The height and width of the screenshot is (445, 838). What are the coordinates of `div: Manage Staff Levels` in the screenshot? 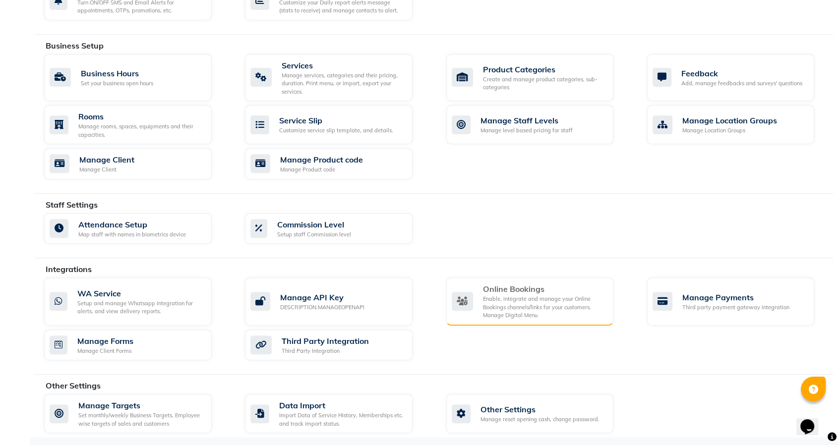 It's located at (526, 120).